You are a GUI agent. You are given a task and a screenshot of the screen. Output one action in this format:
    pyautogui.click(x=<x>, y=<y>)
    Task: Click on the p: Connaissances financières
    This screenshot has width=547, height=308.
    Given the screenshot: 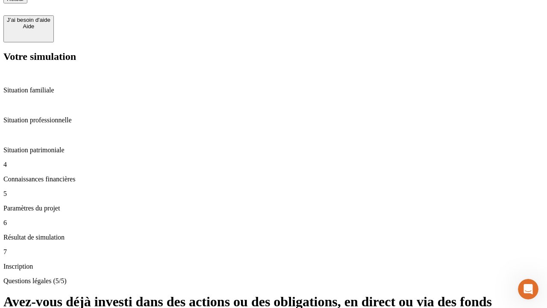 What is the action you would take?
    pyautogui.click(x=274, y=179)
    